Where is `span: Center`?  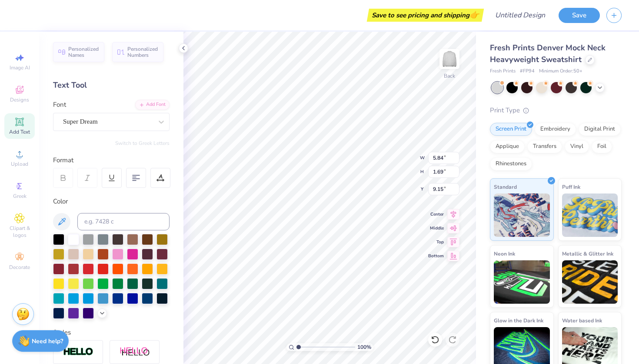 span: Center is located at coordinates (436, 215).